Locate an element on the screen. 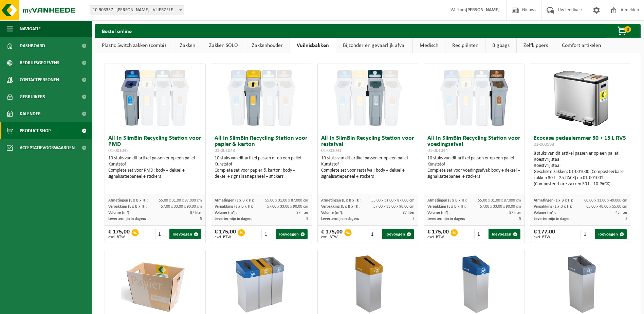  button: 0 is located at coordinates (623, 31).